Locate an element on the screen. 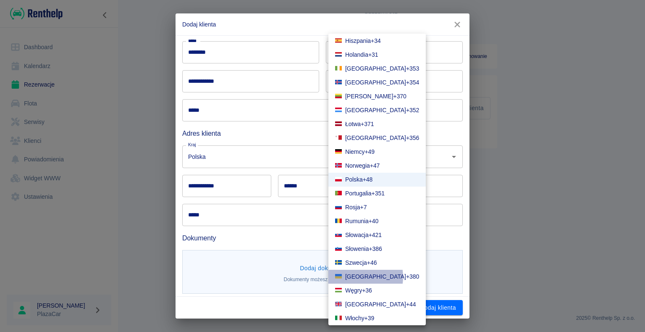 The height and width of the screenshot is (332, 645). span: Szwecja is located at coordinates (356, 262).